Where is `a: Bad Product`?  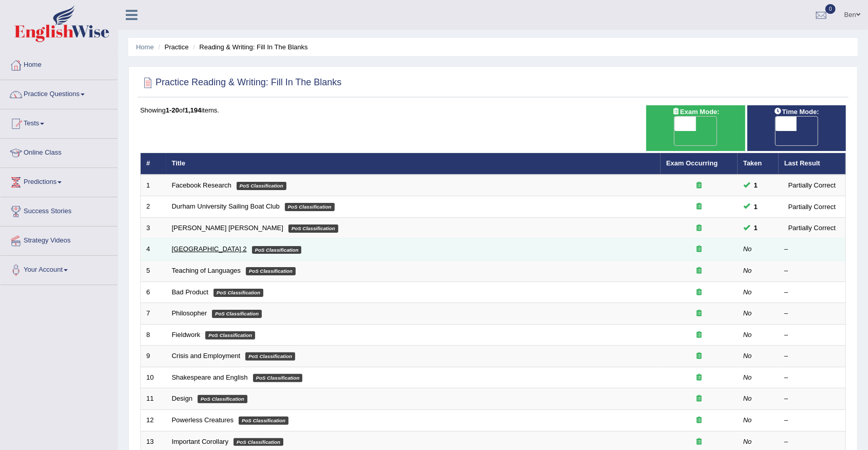 a: Bad Product is located at coordinates (191, 292).